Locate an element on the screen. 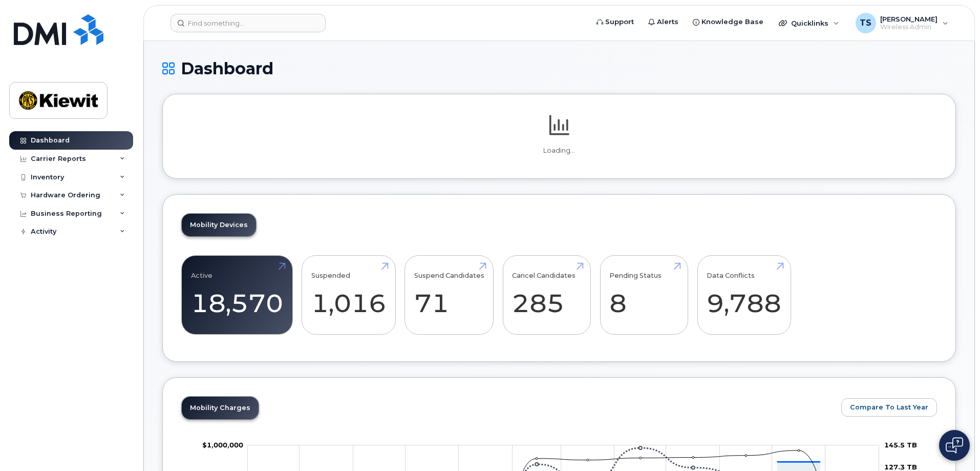  a: Mobility Charges is located at coordinates (220, 407).